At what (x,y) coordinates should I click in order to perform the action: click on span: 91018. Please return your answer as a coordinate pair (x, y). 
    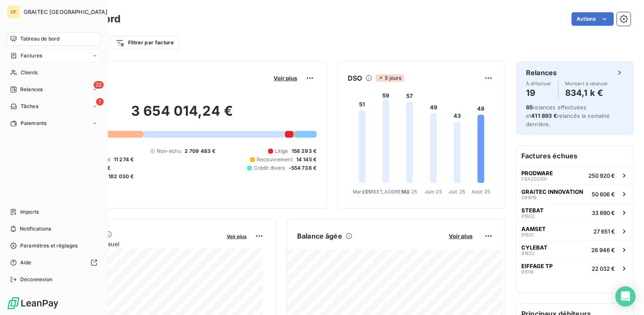
    Looking at the image, I should click on (527, 272).